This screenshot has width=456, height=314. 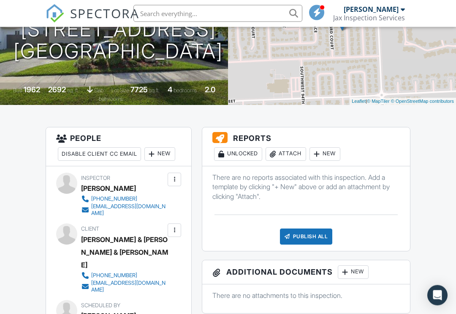 I want to click on span: Client, so click(x=90, y=229).